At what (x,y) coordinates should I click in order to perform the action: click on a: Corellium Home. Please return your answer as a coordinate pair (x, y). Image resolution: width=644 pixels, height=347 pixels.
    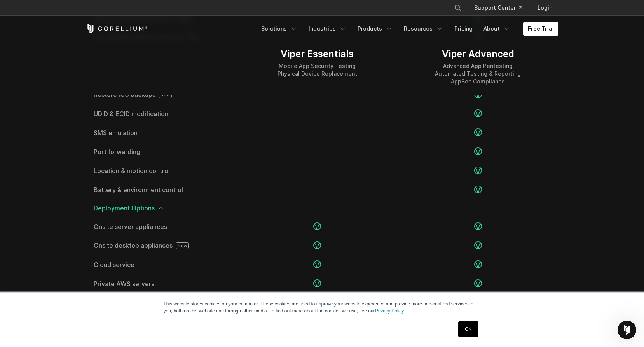
    Looking at the image, I should click on (117, 29).